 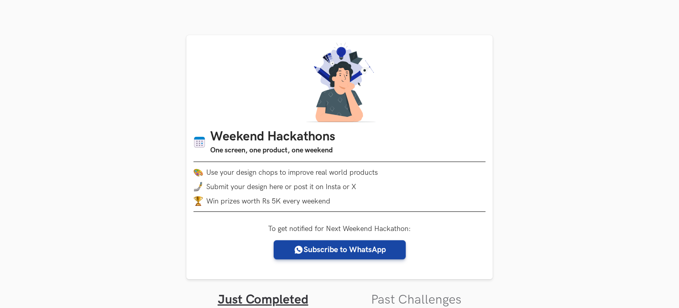 What do you see at coordinates (340, 293) in the screenshot?
I see `ul: Tabs Interface` at bounding box center [340, 293].